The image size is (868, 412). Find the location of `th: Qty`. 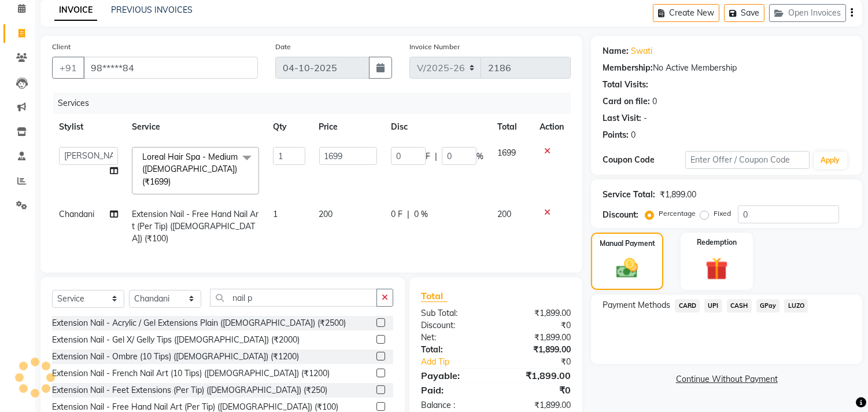

th: Qty is located at coordinates (289, 126).